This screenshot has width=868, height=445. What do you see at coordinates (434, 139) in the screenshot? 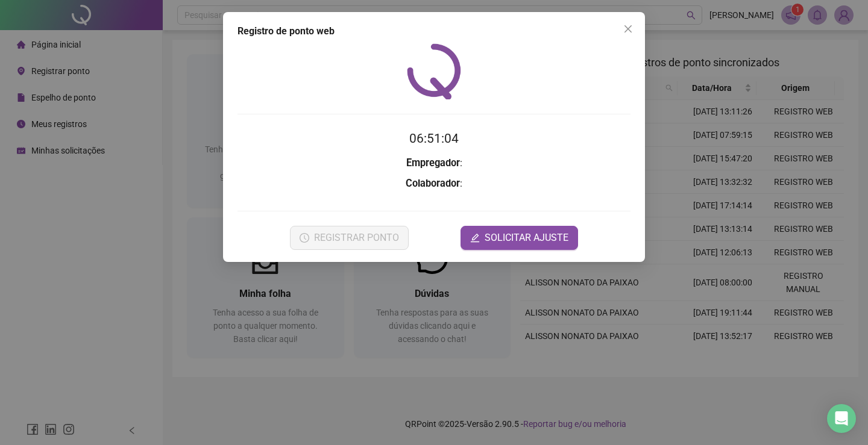
I see `time: 06:51:04` at bounding box center [434, 139].